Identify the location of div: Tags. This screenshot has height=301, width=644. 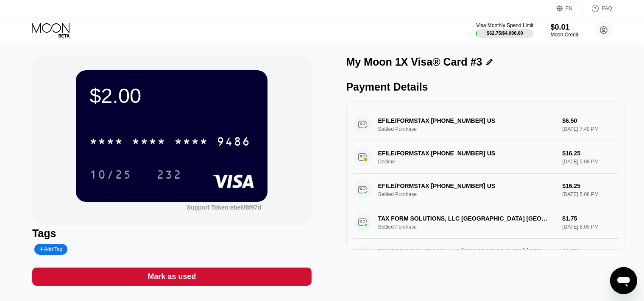
(171, 233).